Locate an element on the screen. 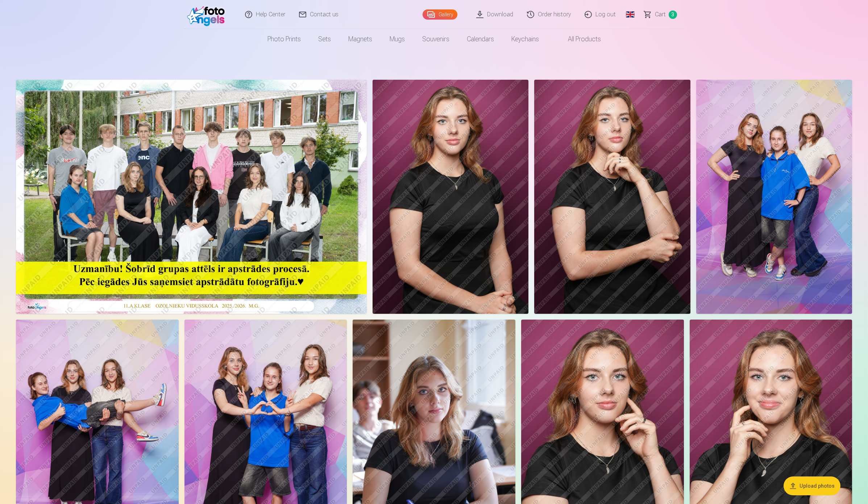 The image size is (868, 504). button: Upload photos is located at coordinates (812, 486).